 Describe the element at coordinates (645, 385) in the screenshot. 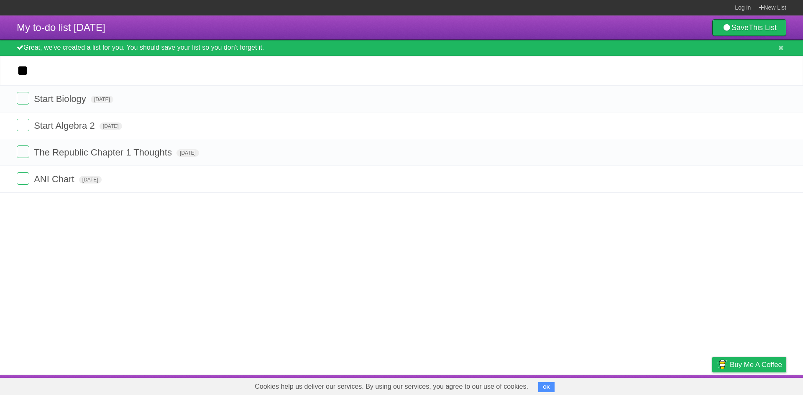

I see `a: Developers` at that location.